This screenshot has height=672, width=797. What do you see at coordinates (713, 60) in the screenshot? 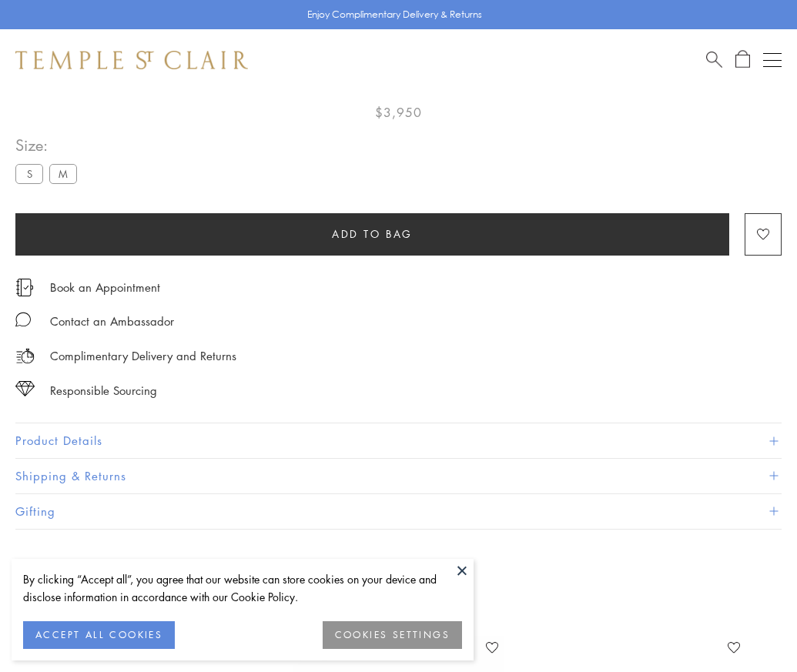
I see `a: Search` at bounding box center [713, 60].